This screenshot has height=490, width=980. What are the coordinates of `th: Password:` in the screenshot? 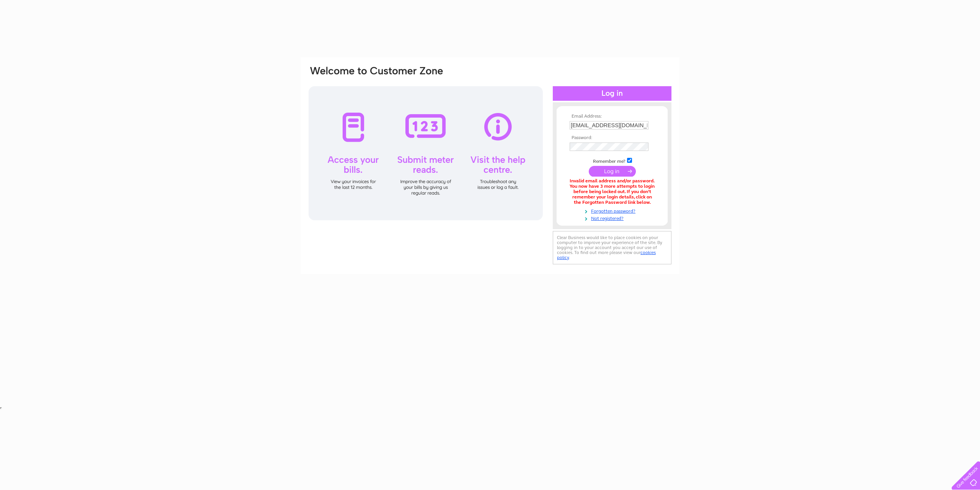 It's located at (612, 138).